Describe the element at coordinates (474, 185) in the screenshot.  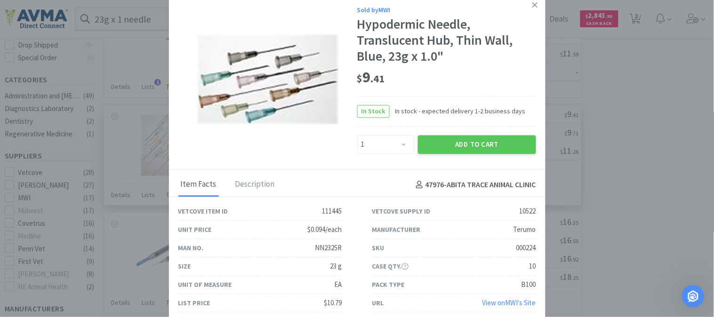
I see `h4: 47976 - ABITA TRACE ANIMAL CLINIC` at that location.